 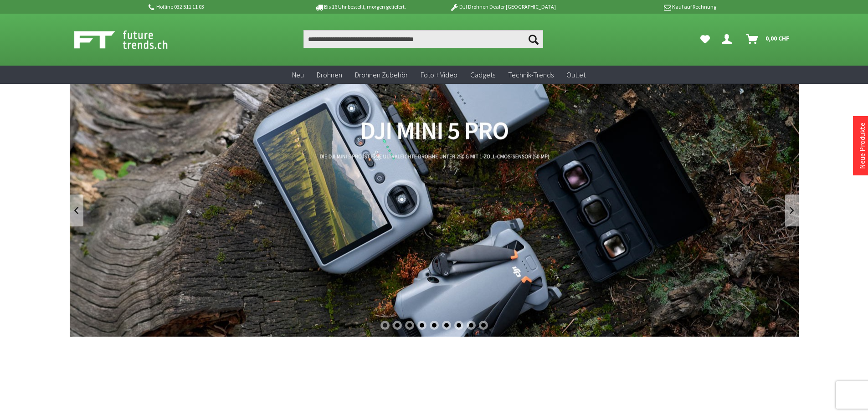 I want to click on p: Kauf auf Rechnung, so click(x=646, y=7).